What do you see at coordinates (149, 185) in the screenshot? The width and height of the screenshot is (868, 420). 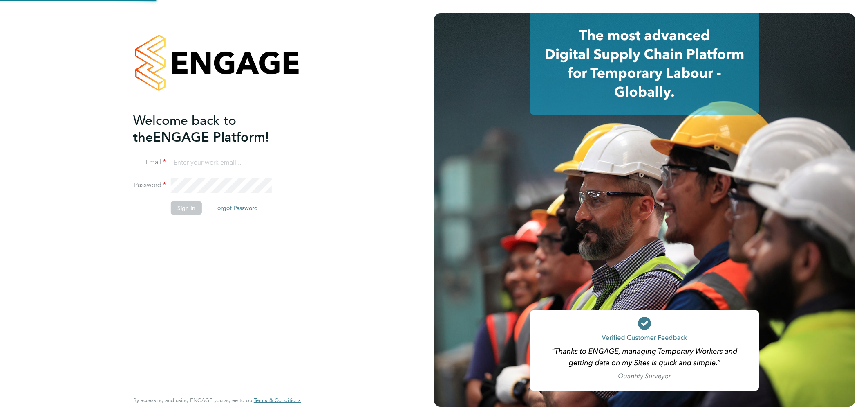 I see `label: Password` at bounding box center [149, 185].